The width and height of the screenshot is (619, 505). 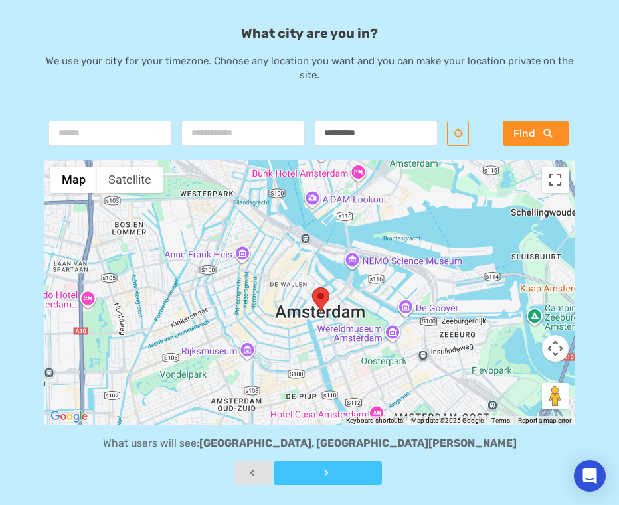 I want to click on span: Map data ©2025 Google, so click(x=447, y=420).